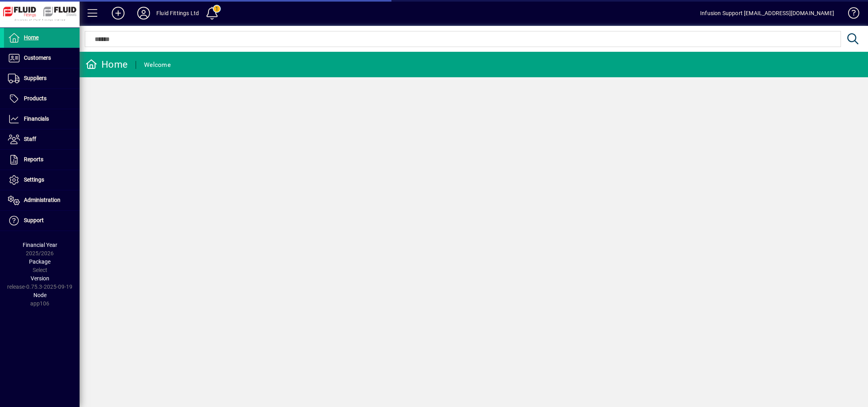  Describe the element at coordinates (42, 79) in the screenshot. I see `a: Suppliers` at that location.